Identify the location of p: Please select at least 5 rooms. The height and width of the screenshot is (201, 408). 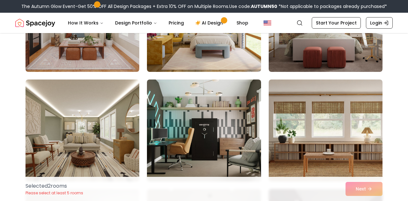
(54, 193).